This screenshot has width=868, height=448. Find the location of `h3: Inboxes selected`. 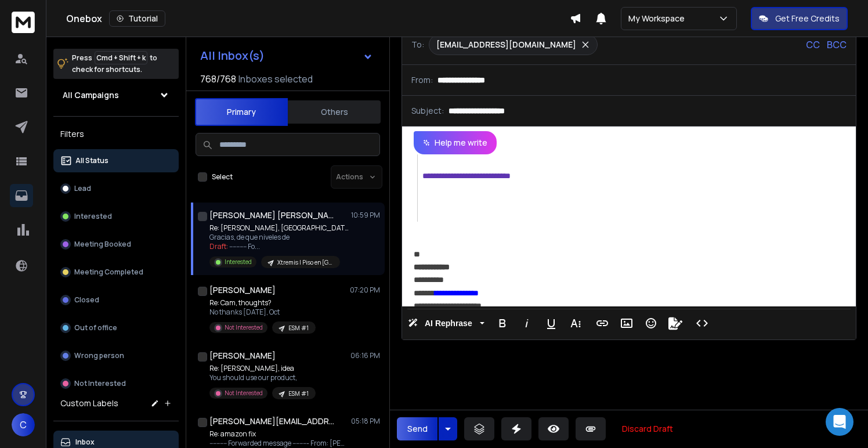

h3: Inboxes selected is located at coordinates (275, 79).